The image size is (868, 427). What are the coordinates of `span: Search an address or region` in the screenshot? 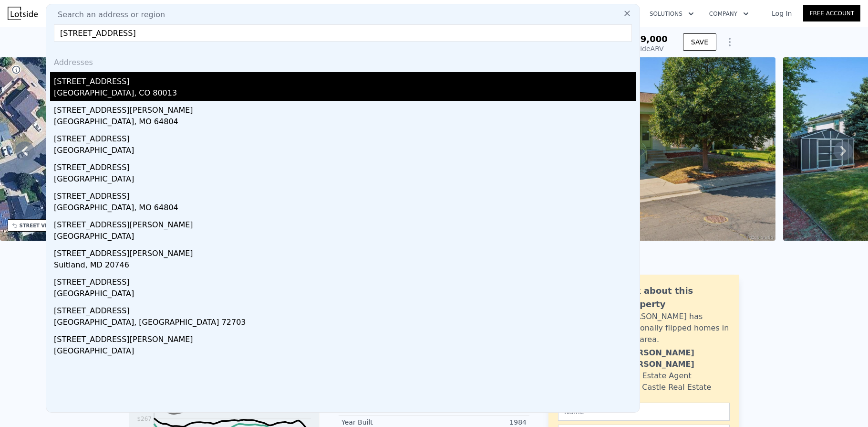 It's located at (107, 15).